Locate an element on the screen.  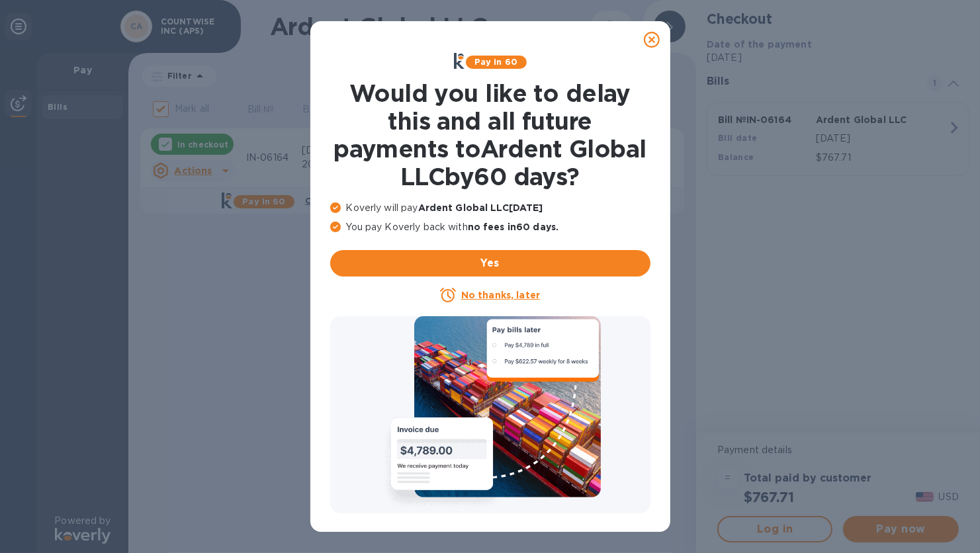
b: no fees in 60 days . is located at coordinates (513, 227).